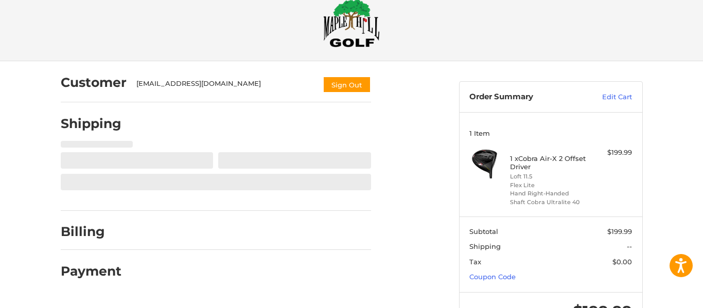  Describe the element at coordinates (475, 262) in the screenshot. I see `span: Tax` at that location.